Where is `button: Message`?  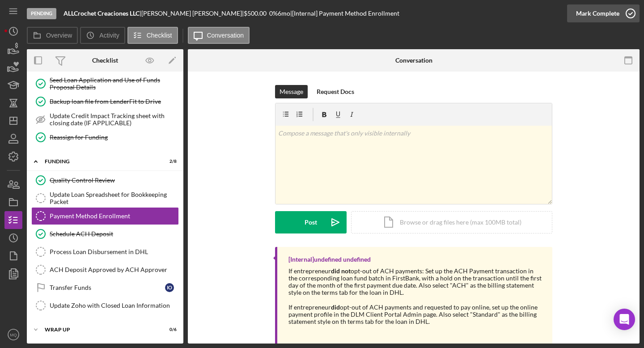 button: Message is located at coordinates (291, 91).